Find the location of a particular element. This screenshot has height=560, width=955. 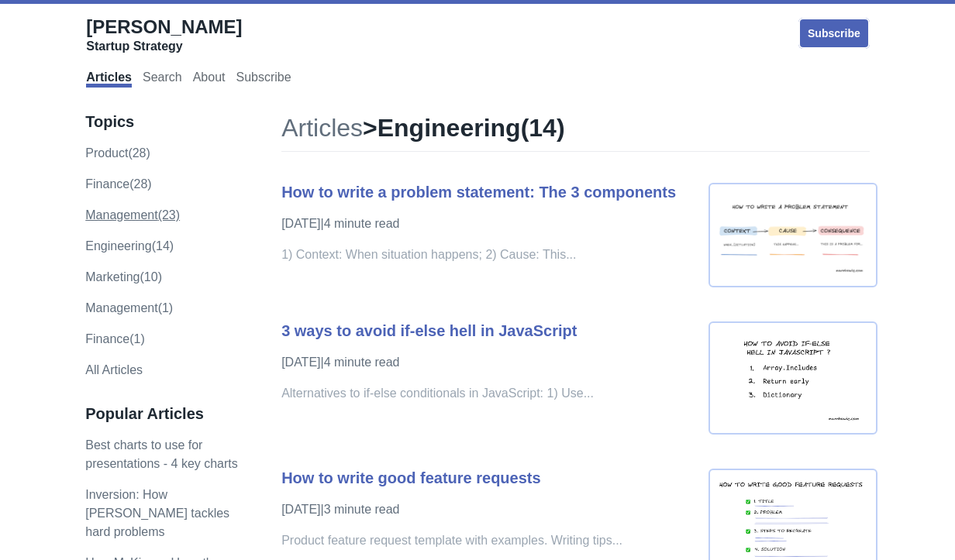

img: if-else is located at coordinates (793, 378).